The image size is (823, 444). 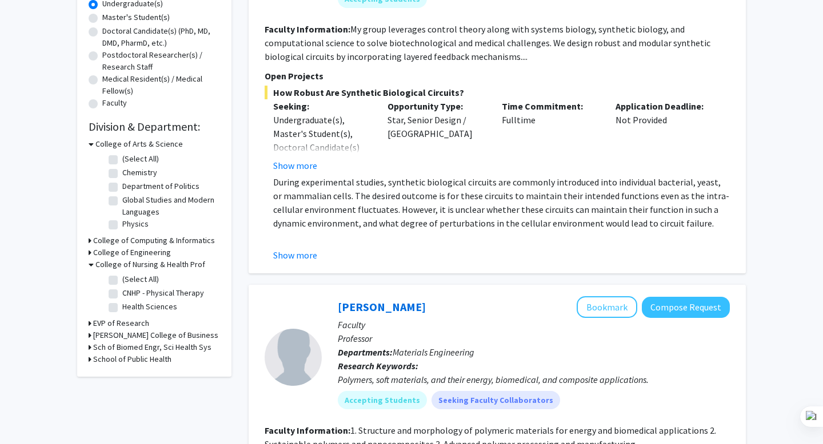 What do you see at coordinates (136, 17) in the screenshot?
I see `label: Master's Student(s)` at bounding box center [136, 17].